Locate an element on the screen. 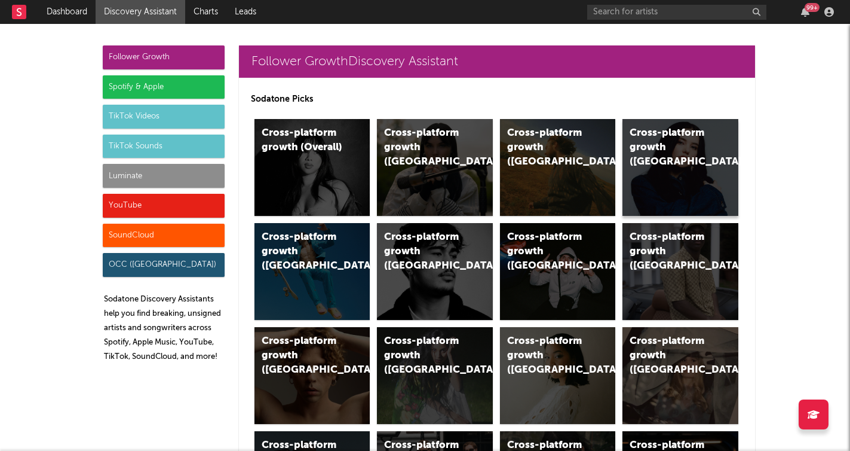  div: Luminate is located at coordinates (164, 176).